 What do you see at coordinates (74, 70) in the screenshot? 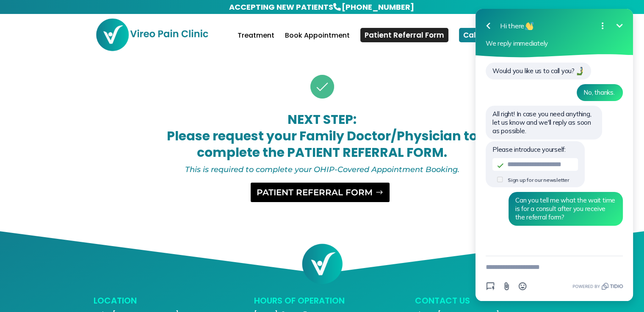
I see `span: Would you like us to call you?` at bounding box center [74, 70].